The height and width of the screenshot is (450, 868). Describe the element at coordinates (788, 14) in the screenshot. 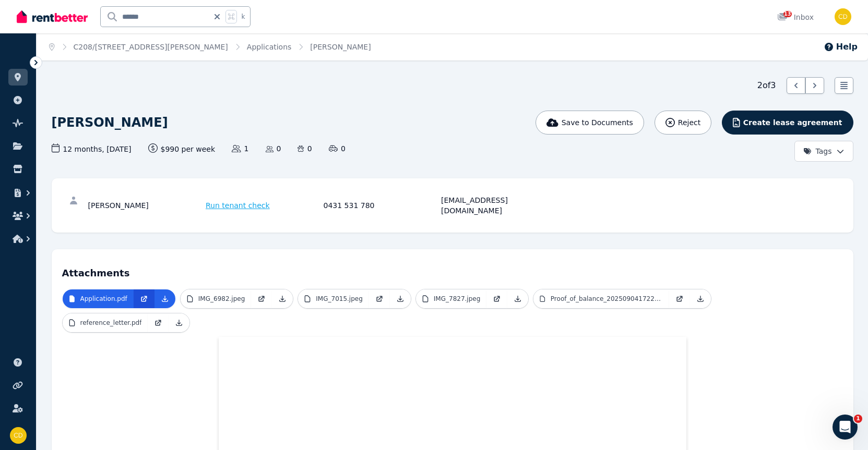

I see `span: 13` at that location.